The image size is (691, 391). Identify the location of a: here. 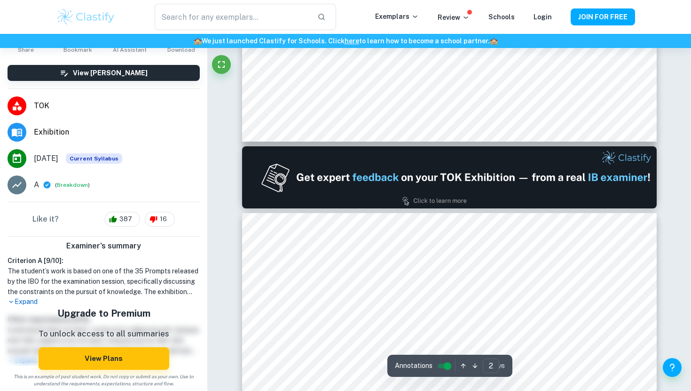
(352, 41).